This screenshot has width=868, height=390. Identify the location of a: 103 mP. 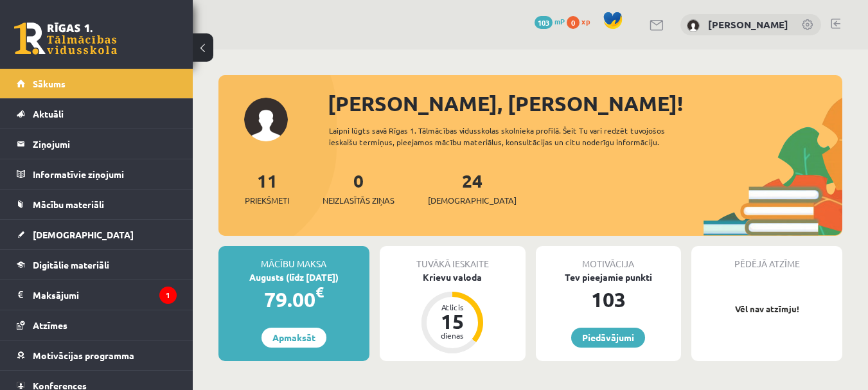
(550, 21).